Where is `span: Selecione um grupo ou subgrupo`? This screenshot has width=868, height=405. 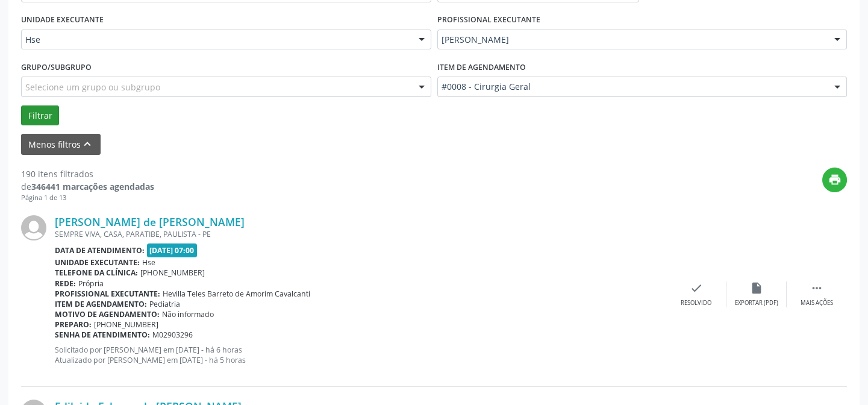
span: Selecione um grupo ou subgrupo is located at coordinates (93, 86).